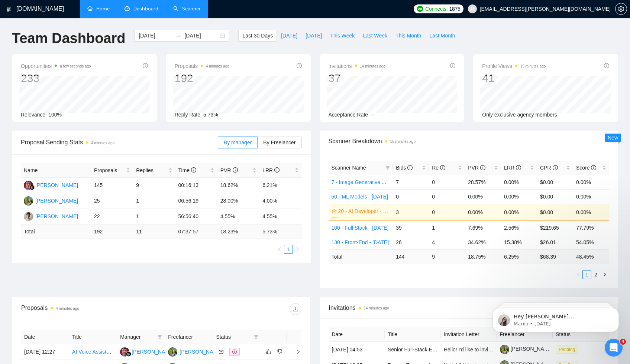  Describe the element at coordinates (469, 141) in the screenshot. I see `span: Scanner Breakdown` at that location.